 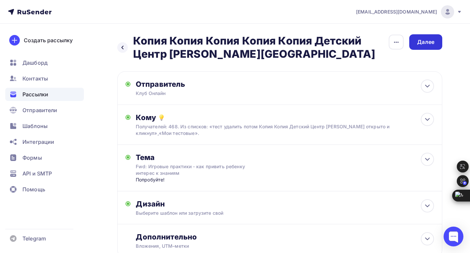 What do you see at coordinates (270, 214) in the screenshot?
I see `div: Выберите шаблон или загрузите свой` at bounding box center [270, 214].